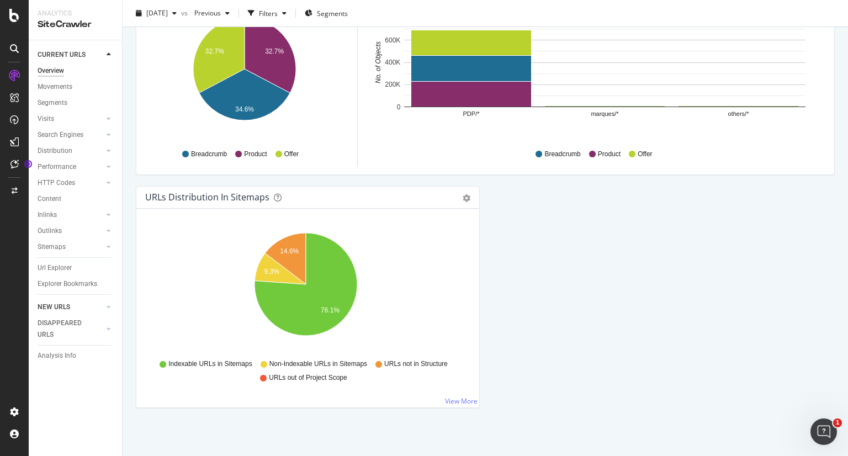 The image size is (848, 456). Describe the element at coordinates (604, 114) in the screenshot. I see `text: marques/*` at that location.